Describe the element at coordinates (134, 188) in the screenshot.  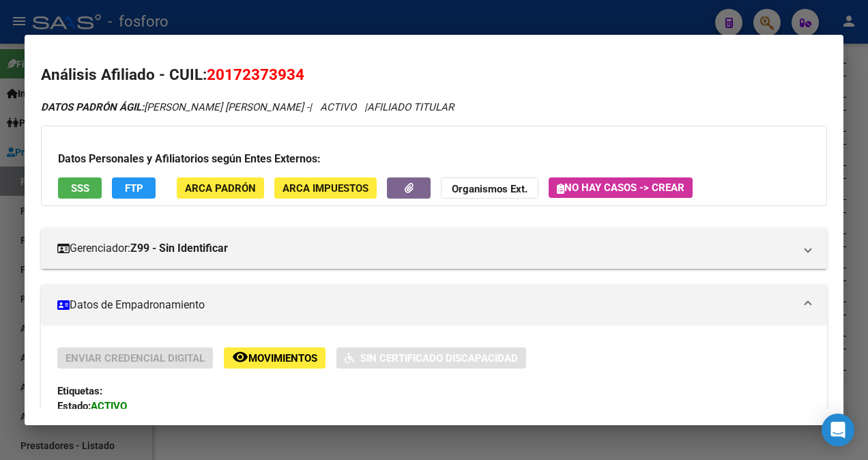
I see `span: FTP` at that location.